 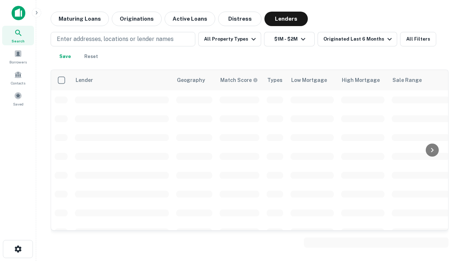 I want to click on div: Sale Range, so click(x=407, y=80).